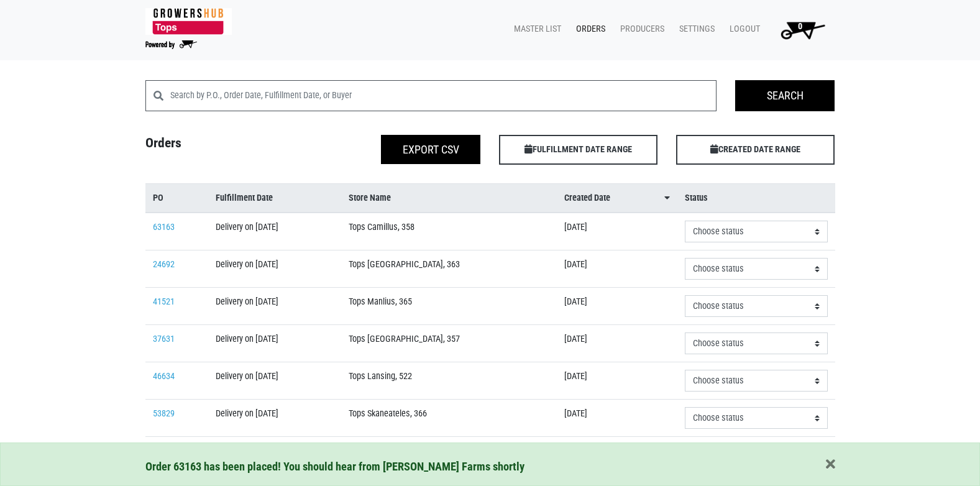 The height and width of the screenshot is (486, 980). Describe the element at coordinates (430, 149) in the screenshot. I see `button: Export CSV` at that location.